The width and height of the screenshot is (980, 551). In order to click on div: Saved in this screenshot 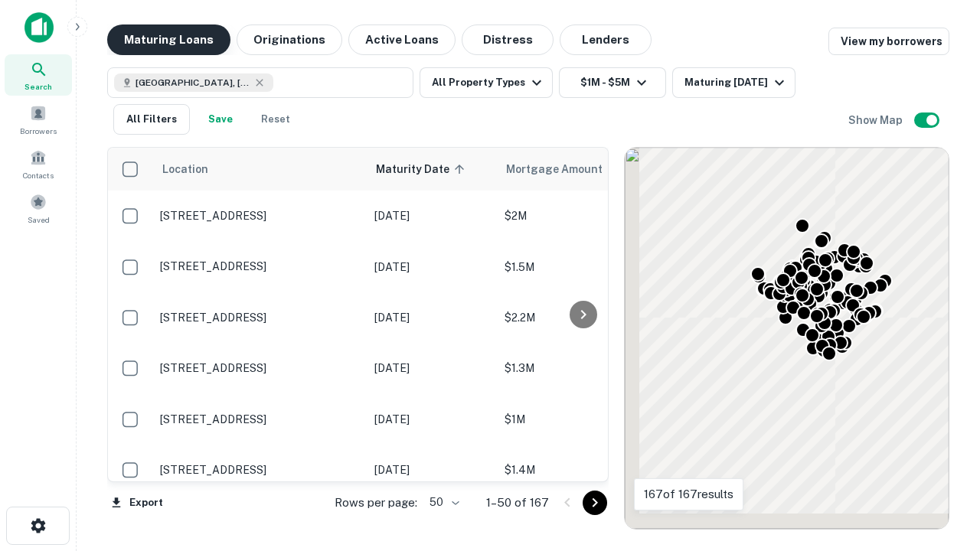, I will do `click(38, 208)`.